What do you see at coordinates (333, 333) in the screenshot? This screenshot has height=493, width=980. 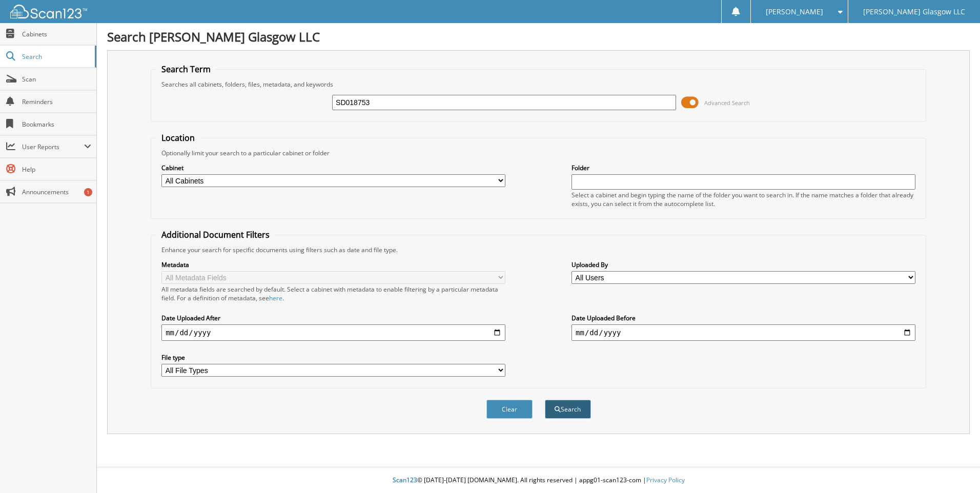 I see `input: start` at bounding box center [333, 333].